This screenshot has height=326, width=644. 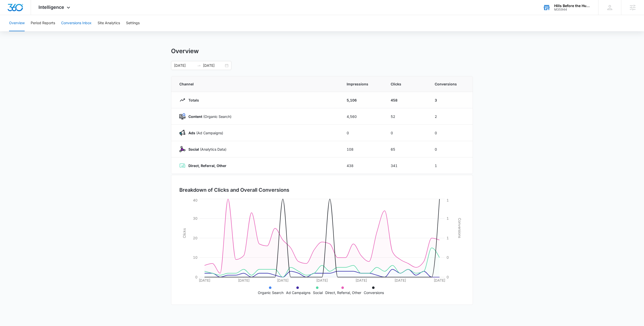 I want to click on tspan: 40, so click(x=195, y=200).